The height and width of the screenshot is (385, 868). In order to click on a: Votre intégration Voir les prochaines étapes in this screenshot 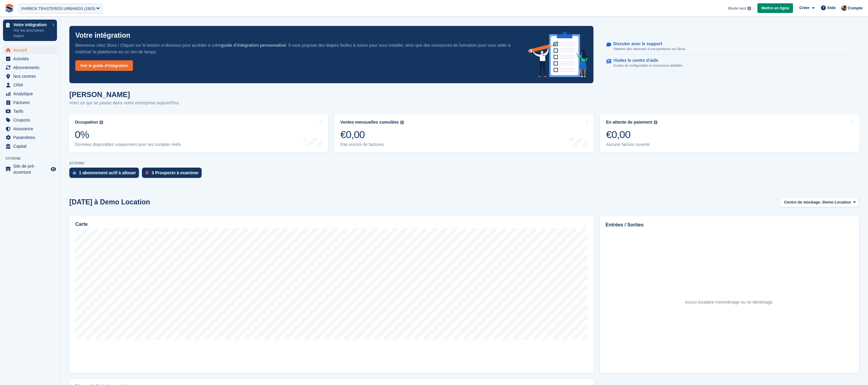, I will do `click(30, 30)`.